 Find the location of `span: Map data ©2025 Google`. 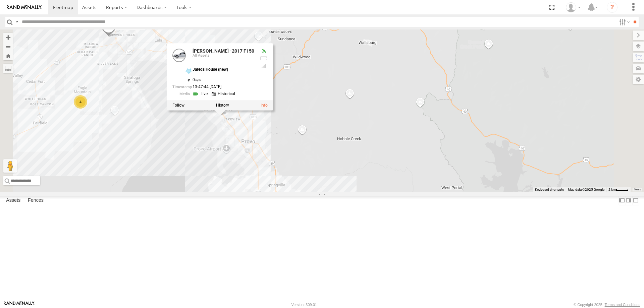

span: Map data ©2025 Google is located at coordinates (586, 189).